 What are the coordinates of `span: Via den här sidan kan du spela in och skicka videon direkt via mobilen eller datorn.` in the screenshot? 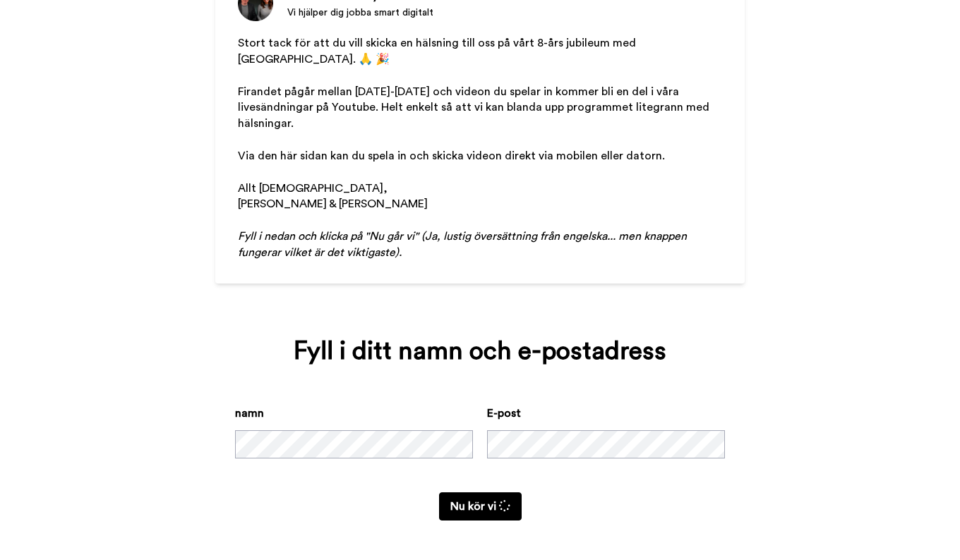 It's located at (451, 156).